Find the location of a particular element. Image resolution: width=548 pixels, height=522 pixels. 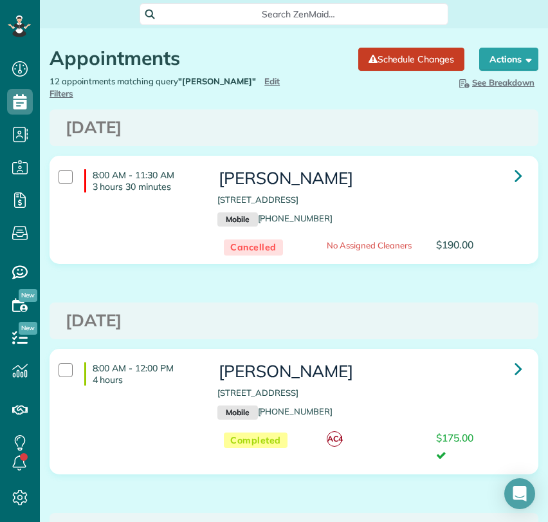

p: 3 hours 30 minutes is located at coordinates (150, 187).